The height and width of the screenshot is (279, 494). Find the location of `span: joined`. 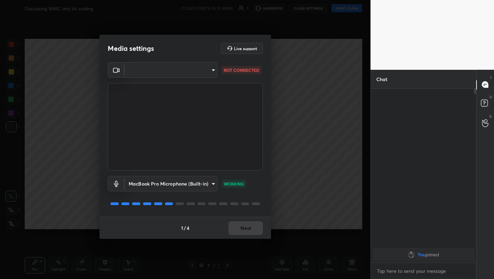

span: joined is located at coordinates (432, 254).